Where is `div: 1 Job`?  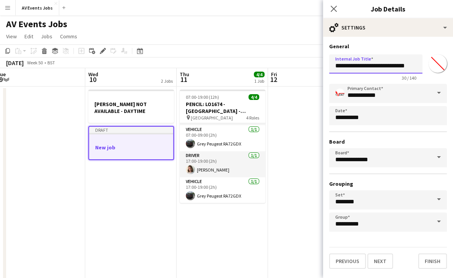
div: 1 Job is located at coordinates (259, 81).